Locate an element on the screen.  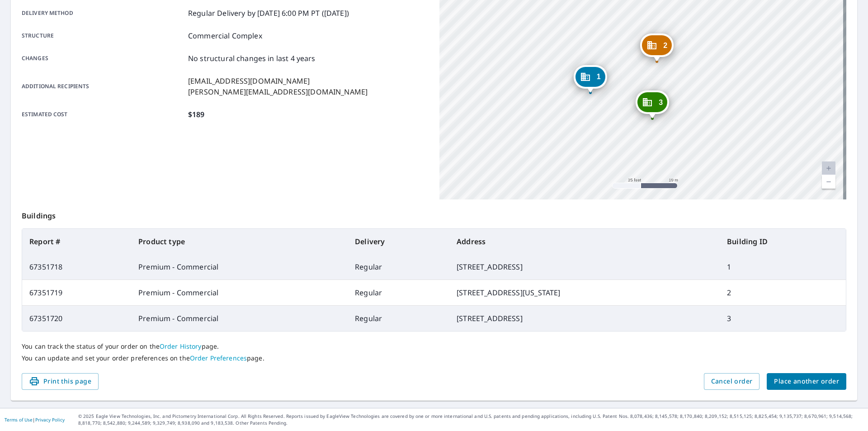
p: You can track the status of your order on the page. is located at coordinates (434, 346).